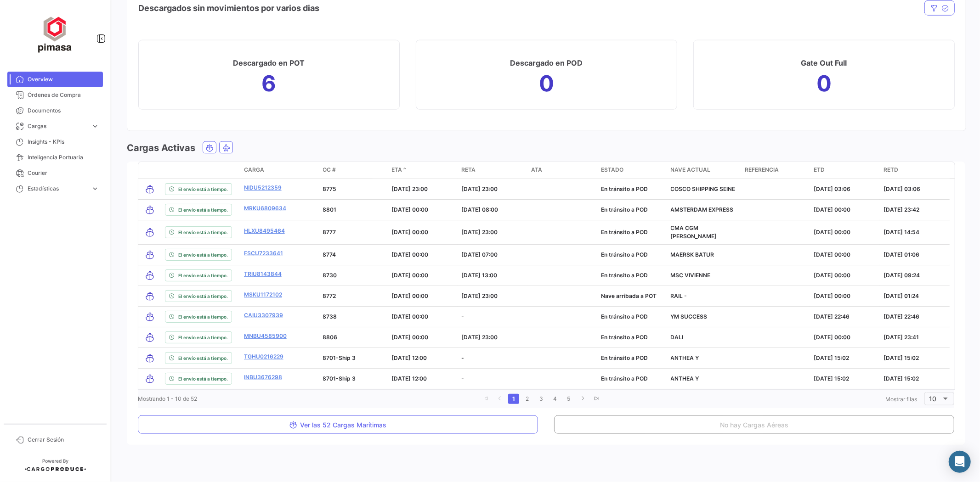  Describe the element at coordinates (263, 378) in the screenshot. I see `a: INBU3676298` at that location.